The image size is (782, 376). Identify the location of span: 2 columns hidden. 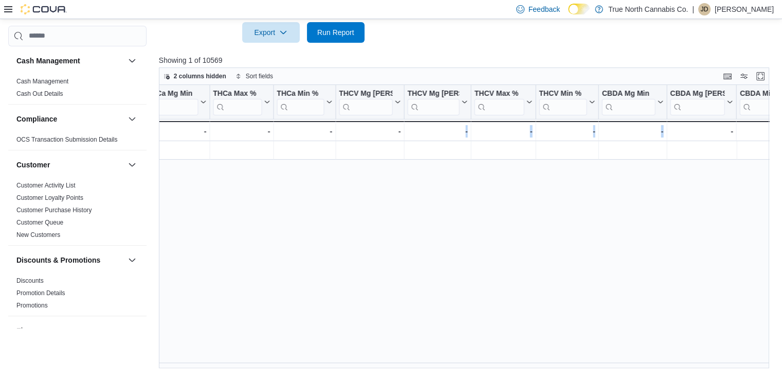
(200, 76).